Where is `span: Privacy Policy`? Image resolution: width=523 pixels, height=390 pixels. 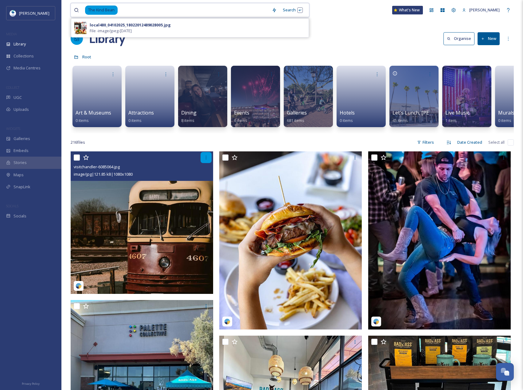 span: Privacy Policy is located at coordinates (31, 384).